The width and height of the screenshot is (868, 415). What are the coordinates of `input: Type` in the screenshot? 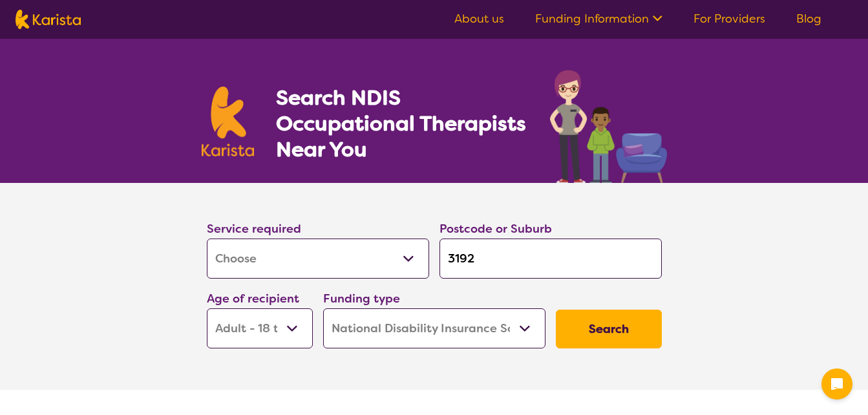 It's located at (550, 259).